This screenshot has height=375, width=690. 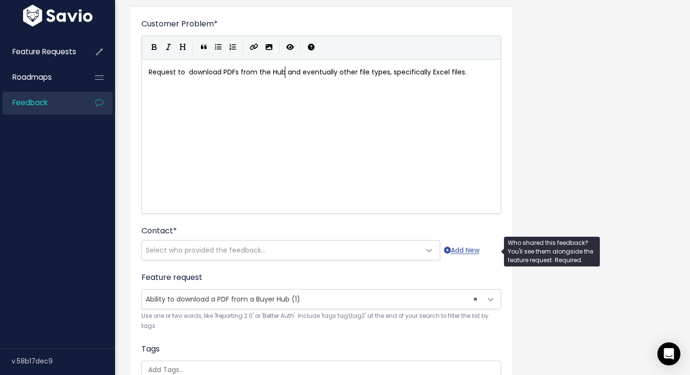 What do you see at coordinates (44, 51) in the screenshot?
I see `span: Feature Requests` at bounding box center [44, 51].